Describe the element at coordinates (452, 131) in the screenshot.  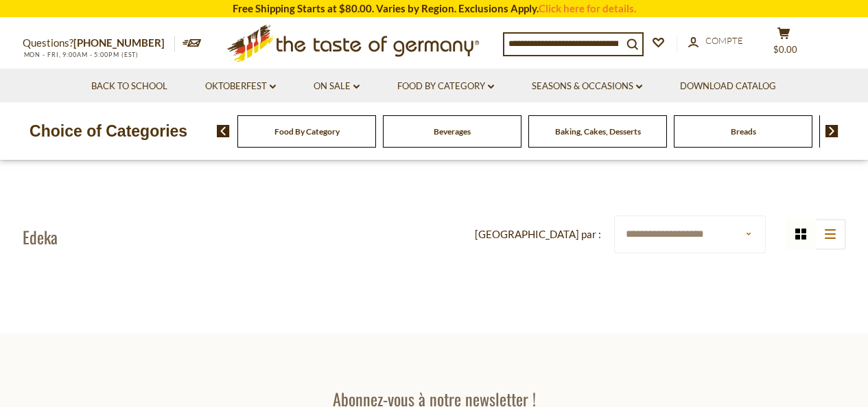
I see `a: Beverages` at that location.